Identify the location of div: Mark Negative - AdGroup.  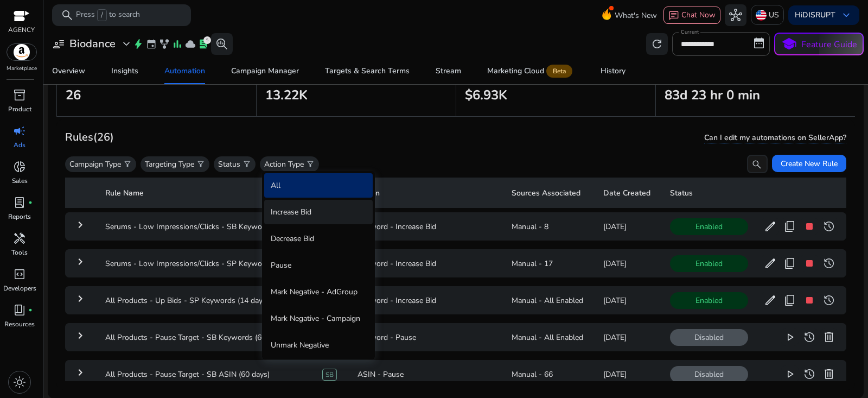
(318, 291).